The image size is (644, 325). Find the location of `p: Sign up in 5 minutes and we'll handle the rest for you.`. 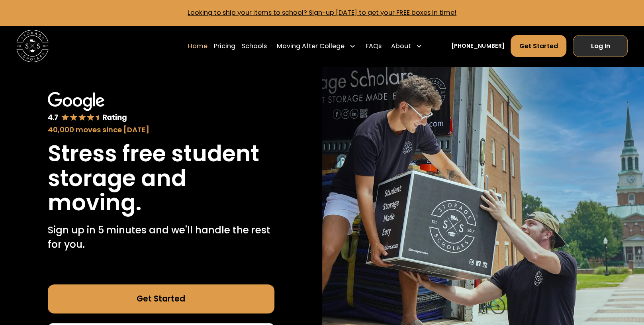

p: Sign up in 5 minutes and we'll handle the rest for you. is located at coordinates (161, 237).